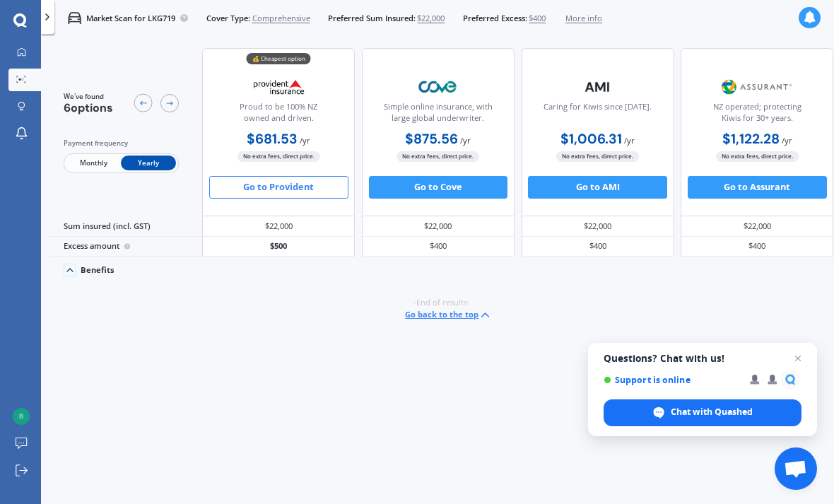  I want to click on span: -End of results-, so click(441, 302).